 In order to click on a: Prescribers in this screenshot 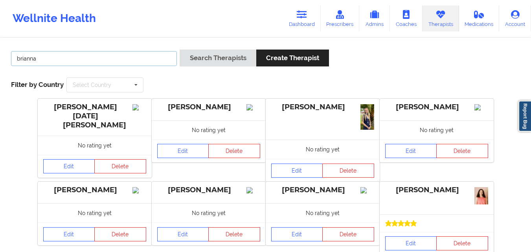, I will do `click(340, 18)`.